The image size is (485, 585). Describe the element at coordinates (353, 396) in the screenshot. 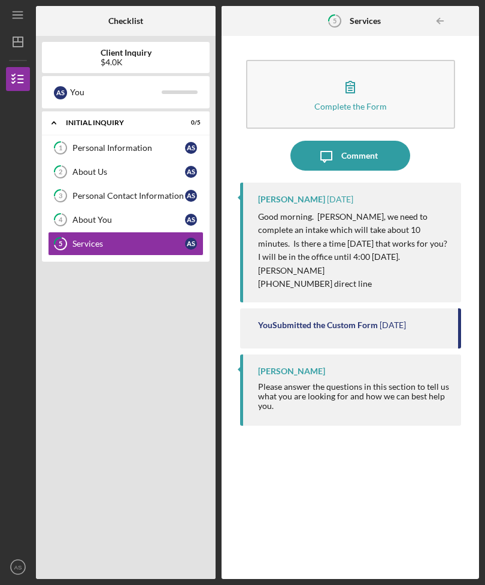

I see `div: Please answer the questions in this section to tell us what you are looking for and how we can be...` at that location.